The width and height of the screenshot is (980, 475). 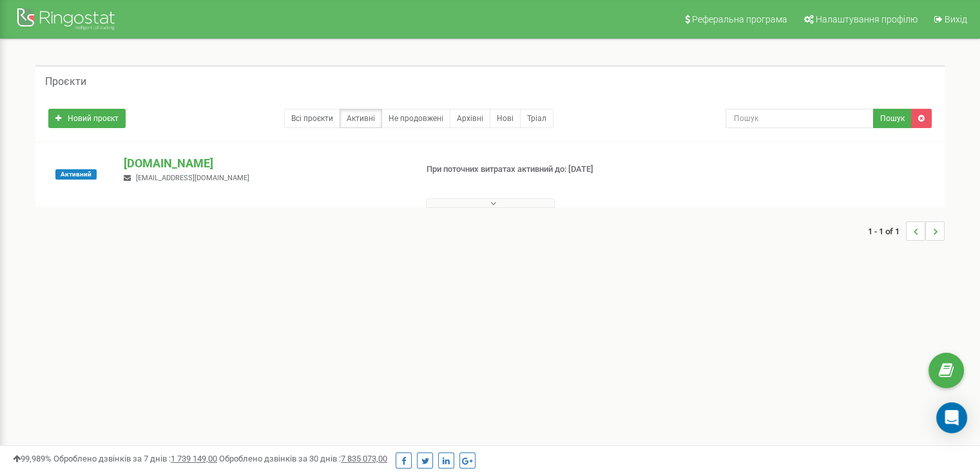 I want to click on span: Налаштування профілю, so click(x=867, y=20).